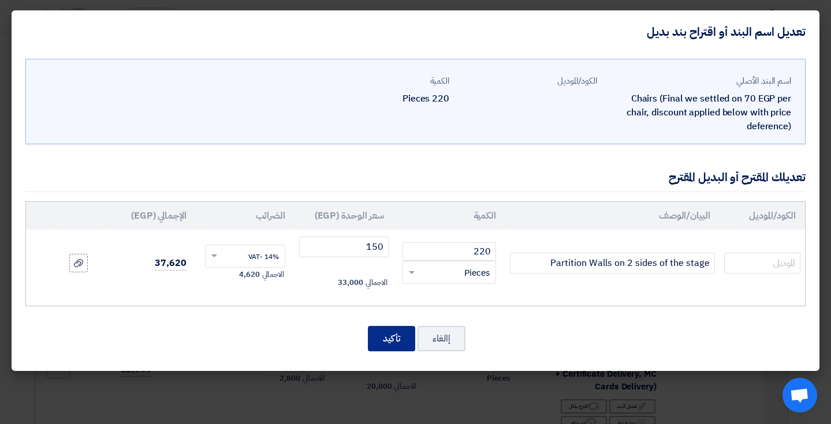 The height and width of the screenshot is (424, 831). Describe the element at coordinates (612, 216) in the screenshot. I see `th: البيان/الوصف` at that location.